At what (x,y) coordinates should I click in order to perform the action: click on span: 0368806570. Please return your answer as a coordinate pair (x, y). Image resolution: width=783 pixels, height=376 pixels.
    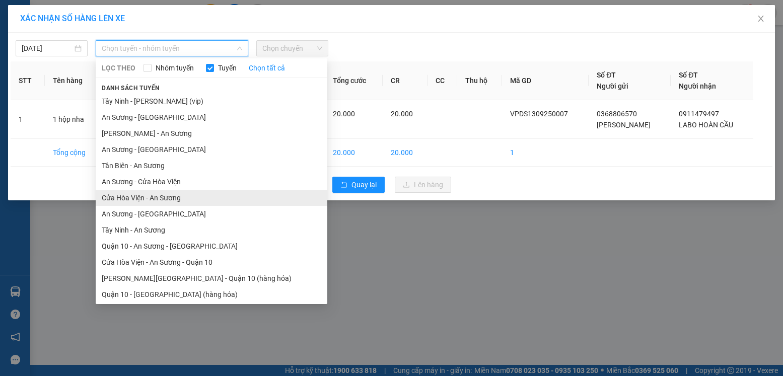
    Looking at the image, I should click on (617, 114).